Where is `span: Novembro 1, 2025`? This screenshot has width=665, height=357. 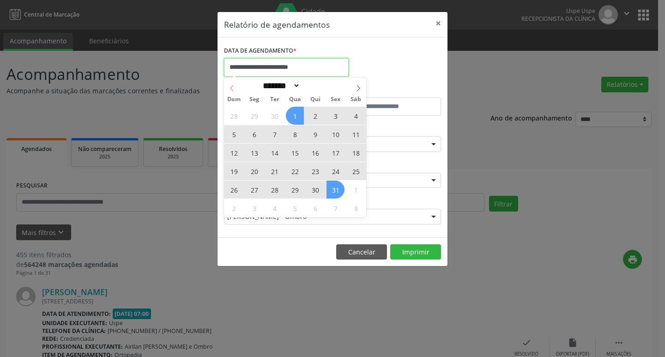 span: Novembro 1, 2025 is located at coordinates (356, 189).